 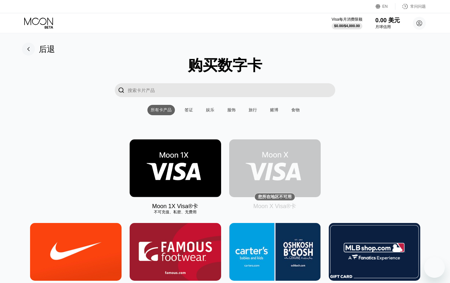 I want to click on font: 服饰, so click(x=231, y=110).